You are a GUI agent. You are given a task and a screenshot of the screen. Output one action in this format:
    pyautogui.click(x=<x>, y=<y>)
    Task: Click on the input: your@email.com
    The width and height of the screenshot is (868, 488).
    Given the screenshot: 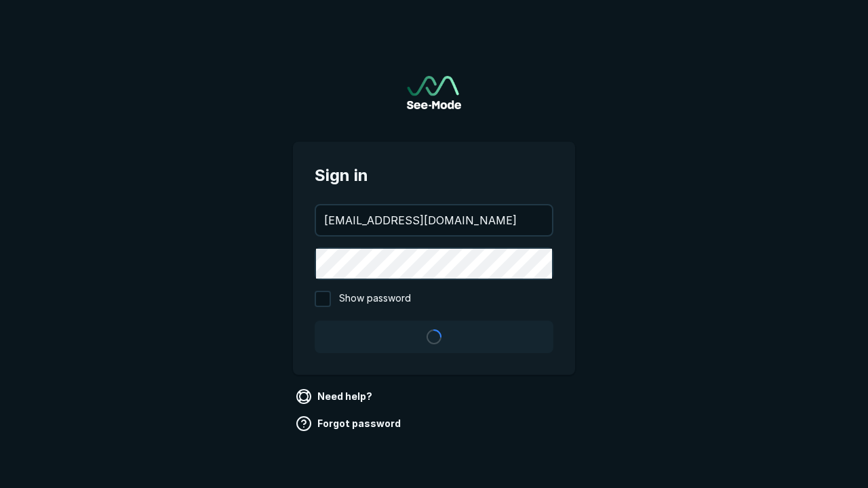 What is the action you would take?
    pyautogui.click(x=434, y=221)
    